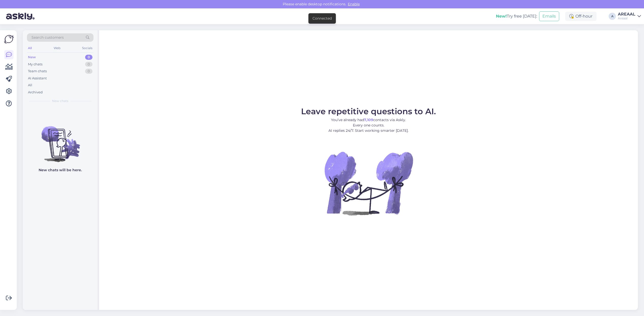 The width and height of the screenshot is (644, 316). I want to click on button: Emails, so click(549, 16).